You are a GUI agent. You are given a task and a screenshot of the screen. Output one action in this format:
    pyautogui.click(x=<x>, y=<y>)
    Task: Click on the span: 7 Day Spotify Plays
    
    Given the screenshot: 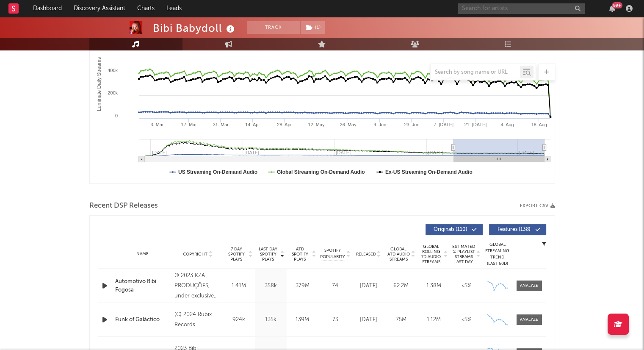 What is the action you would take?
    pyautogui.click(x=236, y=255)
    